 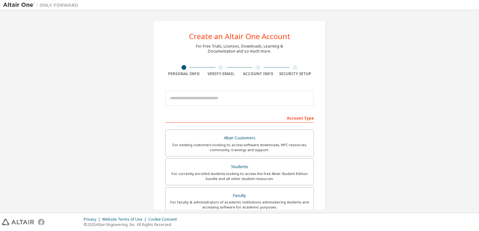 What do you see at coordinates (240, 167) in the screenshot?
I see `div: Students` at bounding box center [240, 167].